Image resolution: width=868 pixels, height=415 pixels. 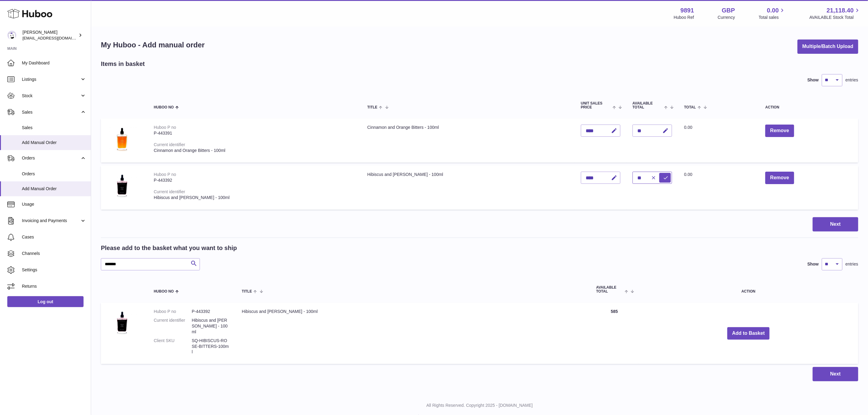 I want to click on h2: Please add to the basket what you want to ship, so click(x=169, y=248).